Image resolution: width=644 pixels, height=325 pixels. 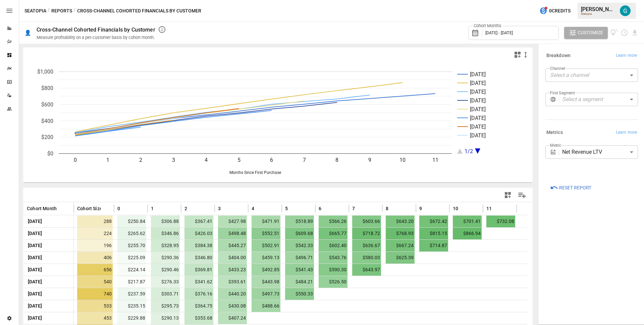 What do you see at coordinates (337, 160) in the screenshot?
I see `text: 8` at bounding box center [337, 160].